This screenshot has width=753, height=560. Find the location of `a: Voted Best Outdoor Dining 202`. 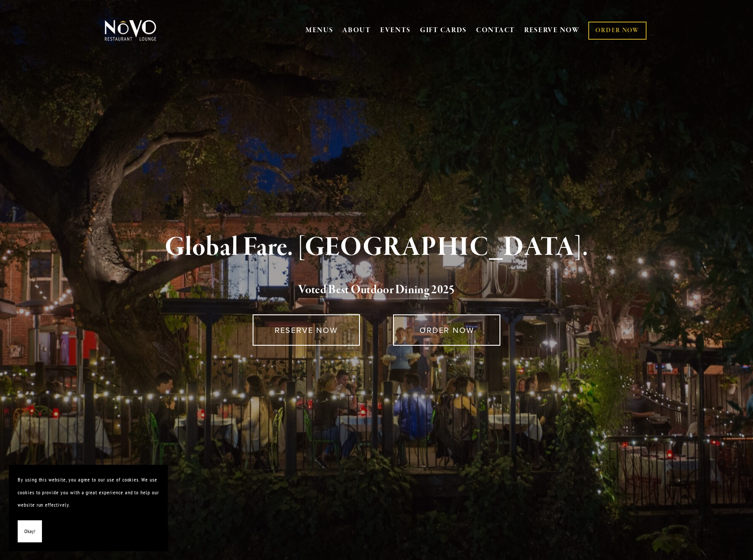

a: Voted Best Outdoor Dining 202 is located at coordinates (373, 291).